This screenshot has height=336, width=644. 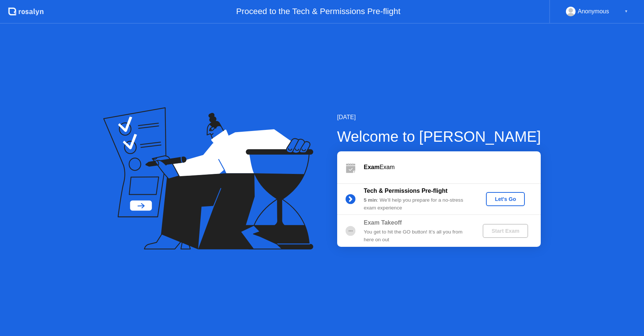 I want to click on div: Start Exam, so click(x=505, y=231).